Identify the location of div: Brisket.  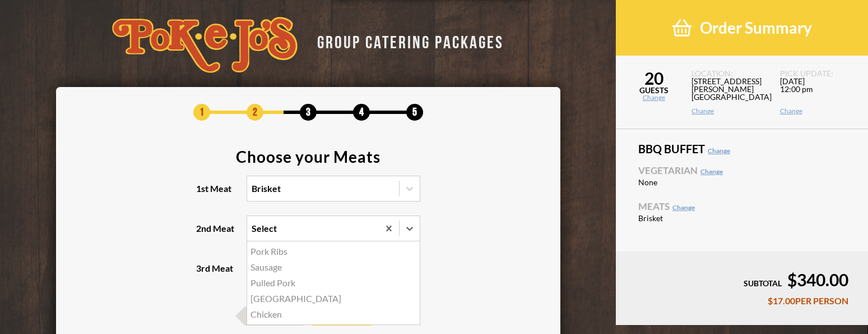
(267, 188).